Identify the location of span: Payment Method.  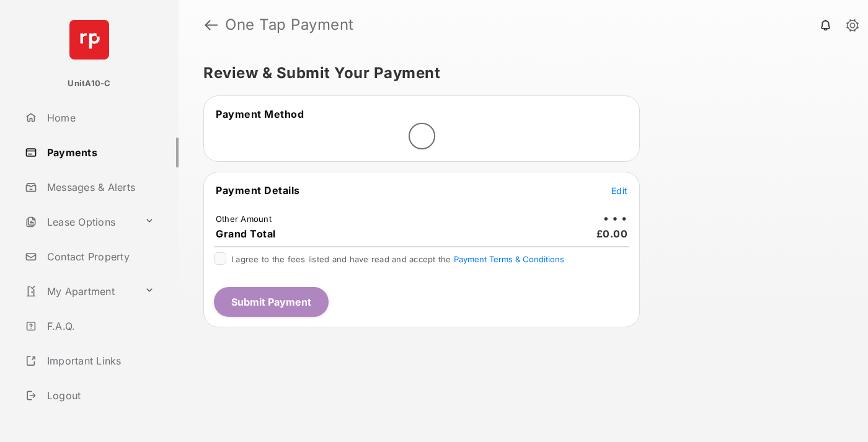
(260, 114).